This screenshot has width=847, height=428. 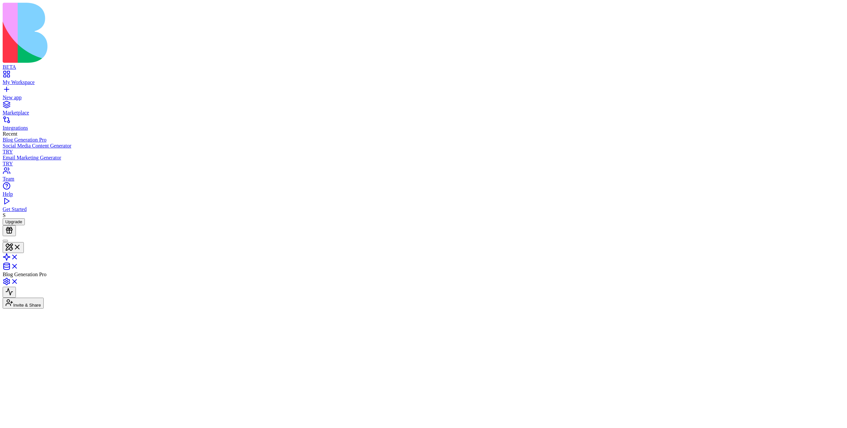 I want to click on div: Get Started, so click(x=423, y=209).